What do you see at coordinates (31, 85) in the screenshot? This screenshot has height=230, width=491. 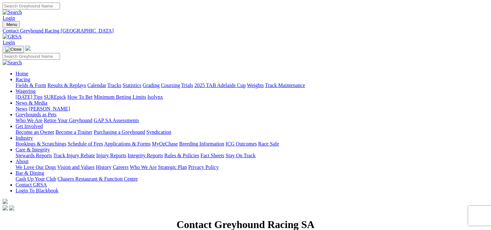 I see `a: Fields & Form` at bounding box center [31, 85].